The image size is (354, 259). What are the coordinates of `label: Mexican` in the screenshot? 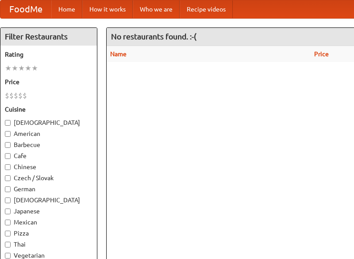 It's located at (49, 222).